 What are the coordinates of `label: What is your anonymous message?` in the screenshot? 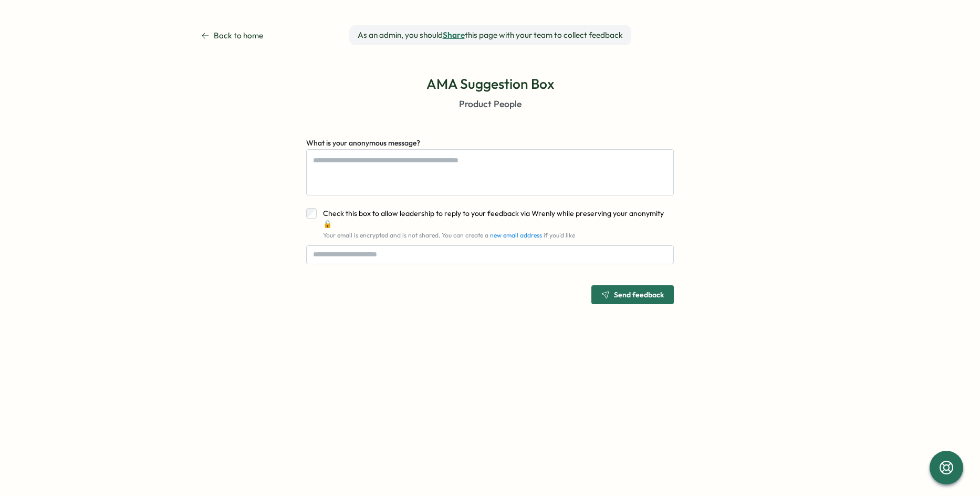 It's located at (363, 144).